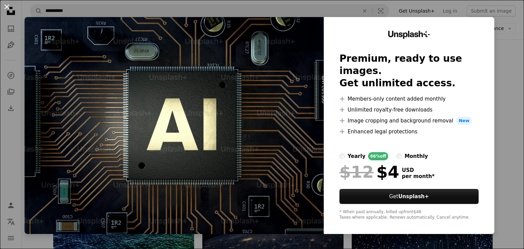 The width and height of the screenshot is (524, 249). Describe the element at coordinates (413, 196) in the screenshot. I see `strong: Unsplash+` at that location.